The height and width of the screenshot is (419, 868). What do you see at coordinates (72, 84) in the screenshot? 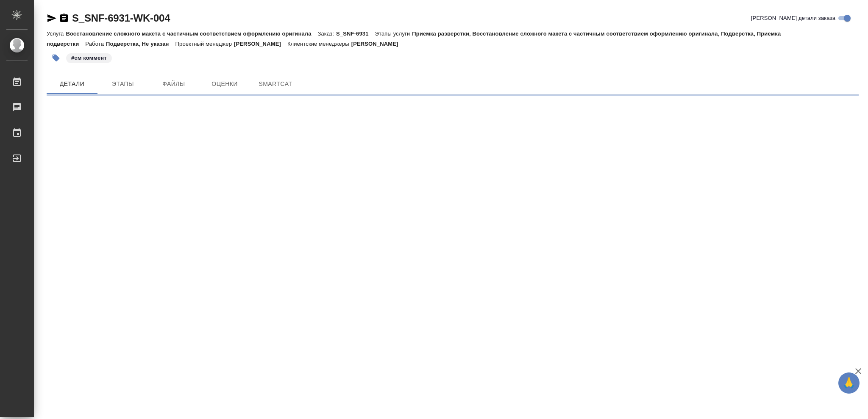
I see `span: Детали` at bounding box center [72, 84].